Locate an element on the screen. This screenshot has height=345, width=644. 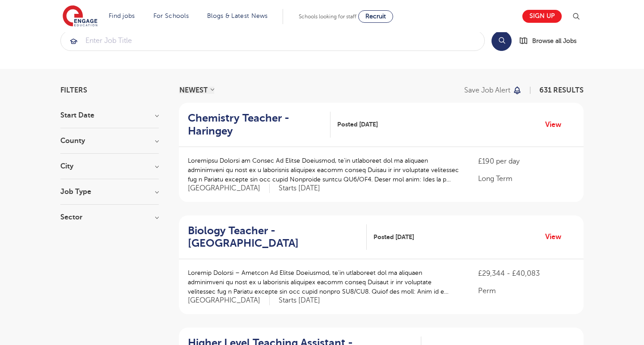
p: £190 per day is located at coordinates (526, 162).